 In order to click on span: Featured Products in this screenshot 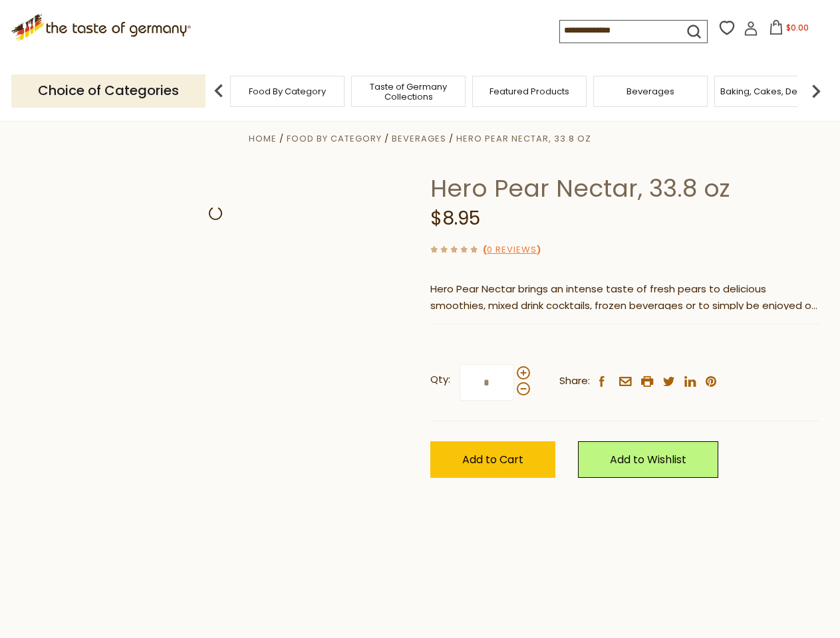, I will do `click(530, 91)`.